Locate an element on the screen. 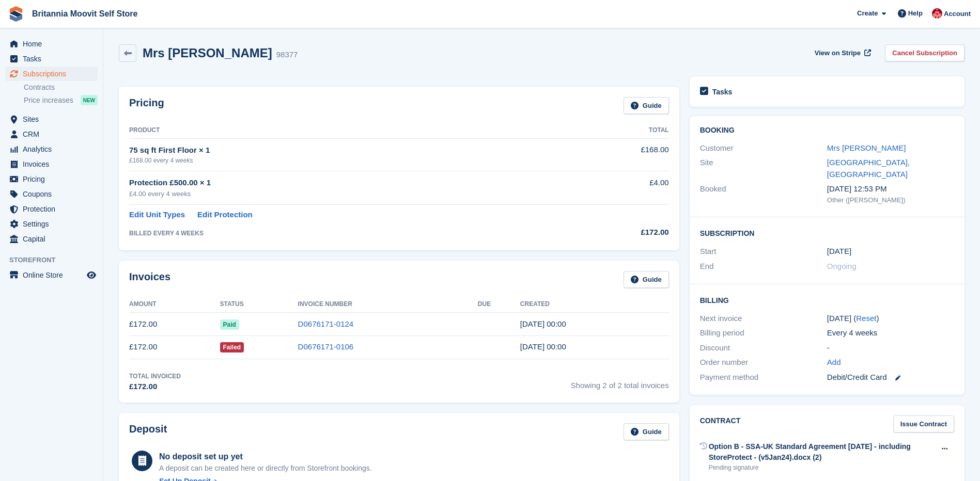 This screenshot has height=481, width=980. span: Price increases is located at coordinates (49, 100).